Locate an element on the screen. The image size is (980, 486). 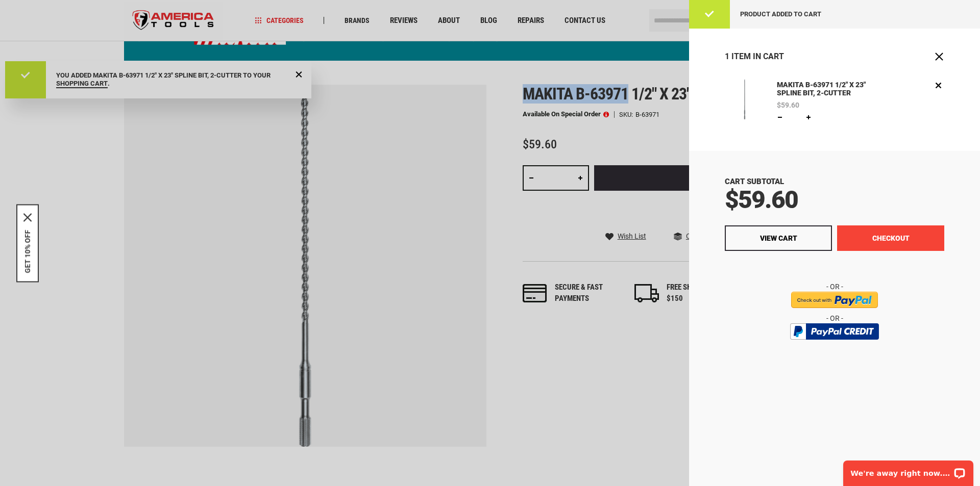
span: View Cart is located at coordinates (779, 238).